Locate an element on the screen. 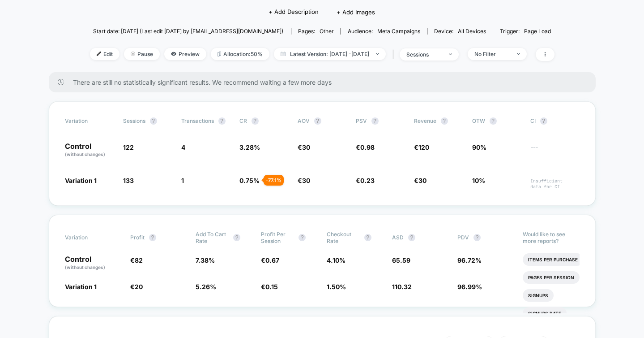 The height and width of the screenshot is (338, 644). span: PSV is located at coordinates (361, 120).